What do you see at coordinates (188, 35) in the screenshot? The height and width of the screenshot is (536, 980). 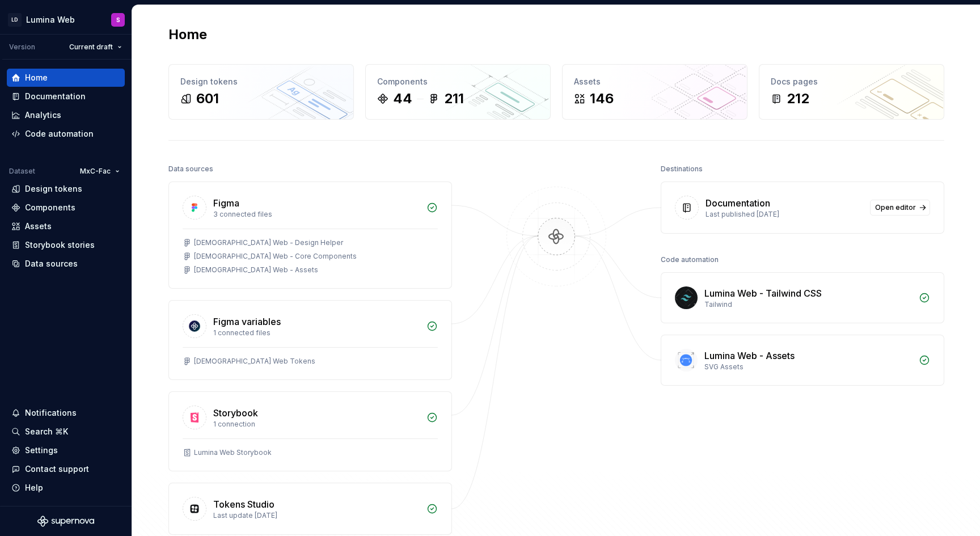 I see `h2: Home` at bounding box center [188, 35].